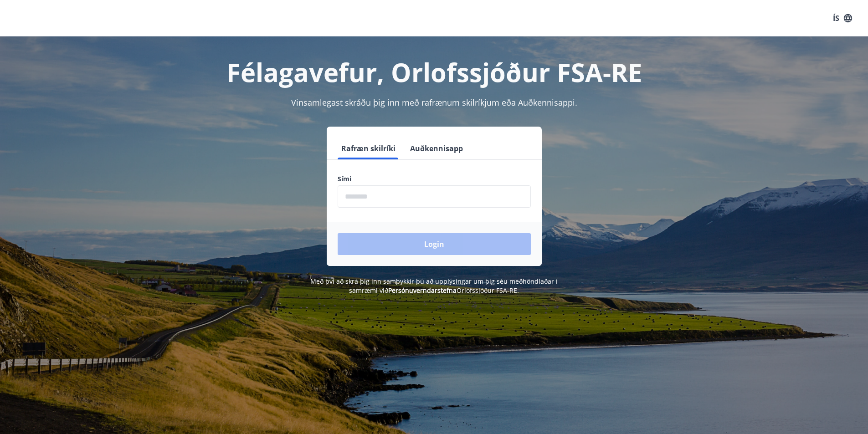 This screenshot has width=868, height=434. I want to click on h1: Félagavefur, Orlofssjóður FSA-RE, so click(434, 72).